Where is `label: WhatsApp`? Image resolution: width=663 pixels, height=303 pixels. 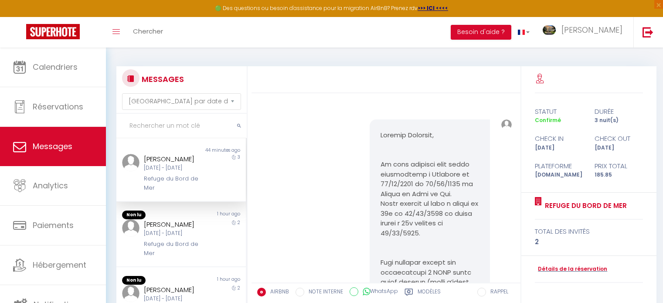 label: WhatsApp is located at coordinates (378, 292).